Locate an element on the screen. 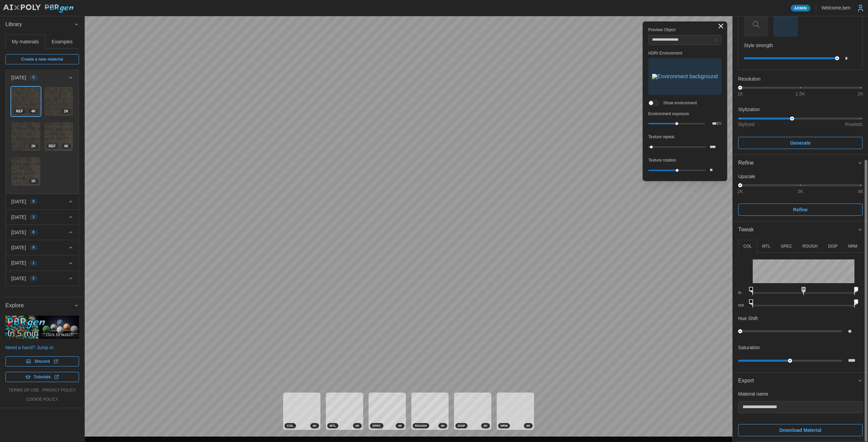  span: 2 is located at coordinates (34, 279).